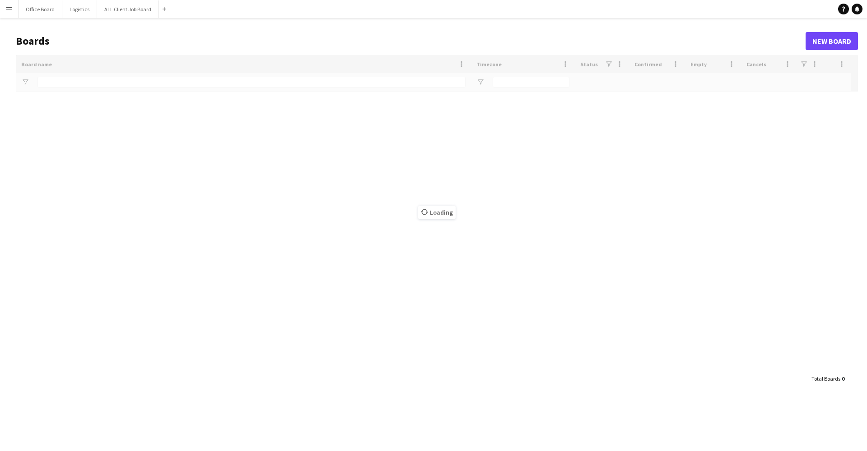 This screenshot has width=867, height=451. Describe the element at coordinates (128, 9) in the screenshot. I see `button: ALL Client Job Board` at that location.